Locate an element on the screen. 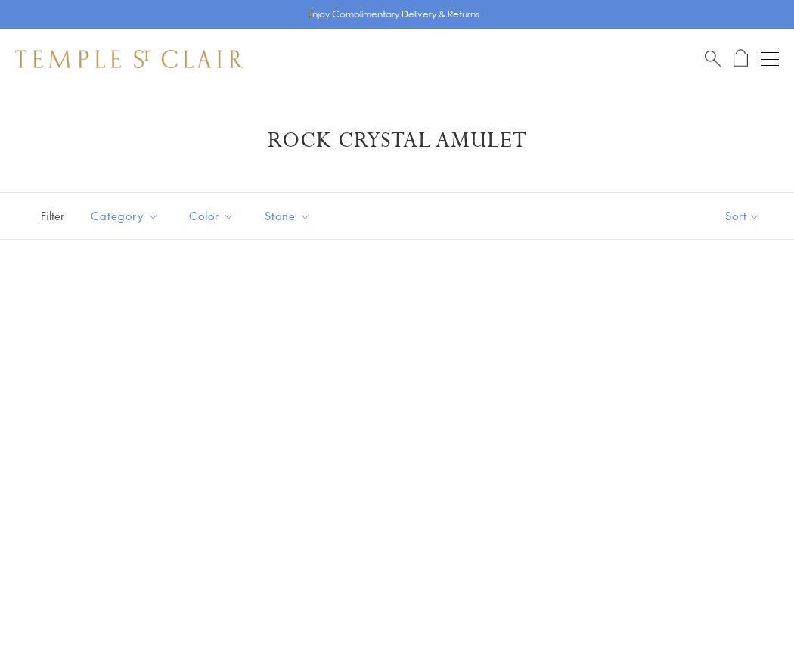  a: Open Shopping Bag is located at coordinates (741, 58).